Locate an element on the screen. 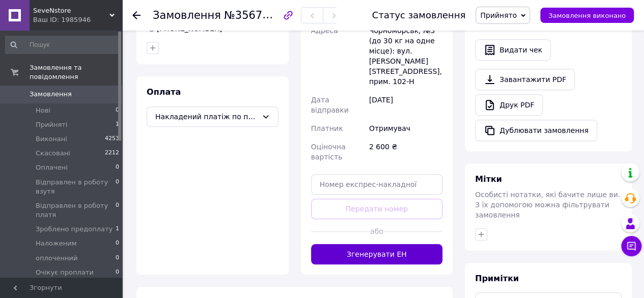  span: або is located at coordinates (377, 231).